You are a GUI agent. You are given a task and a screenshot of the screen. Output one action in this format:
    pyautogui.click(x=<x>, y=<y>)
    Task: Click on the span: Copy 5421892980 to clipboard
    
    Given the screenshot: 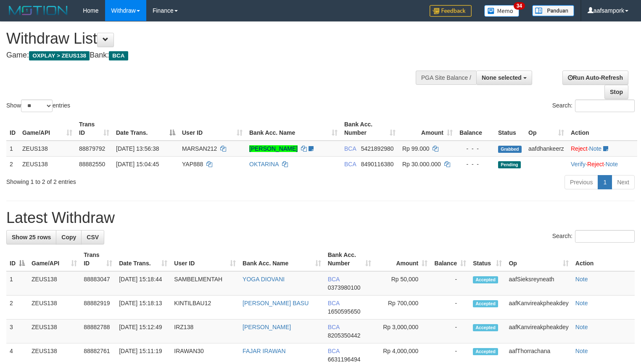 What is the action you would take?
    pyautogui.click(x=378, y=149)
    